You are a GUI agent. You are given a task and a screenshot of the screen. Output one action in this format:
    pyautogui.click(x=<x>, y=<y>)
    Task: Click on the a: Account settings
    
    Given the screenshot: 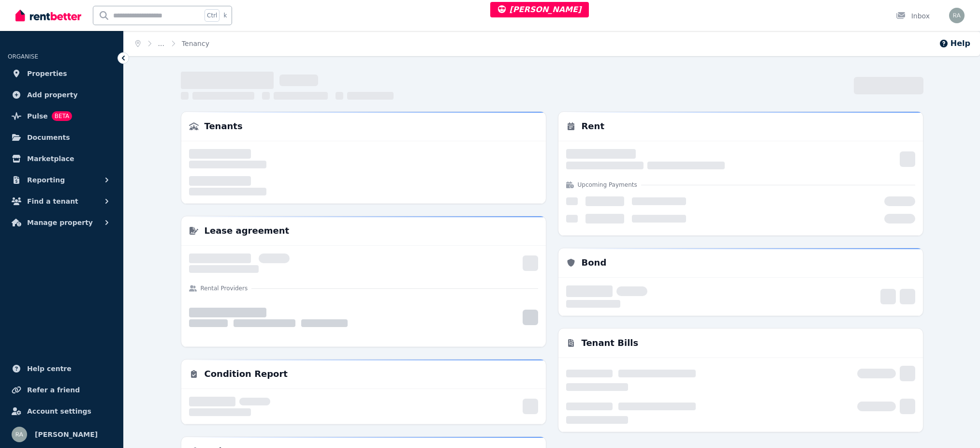 What is the action you would take?
    pyautogui.click(x=61, y=411)
    